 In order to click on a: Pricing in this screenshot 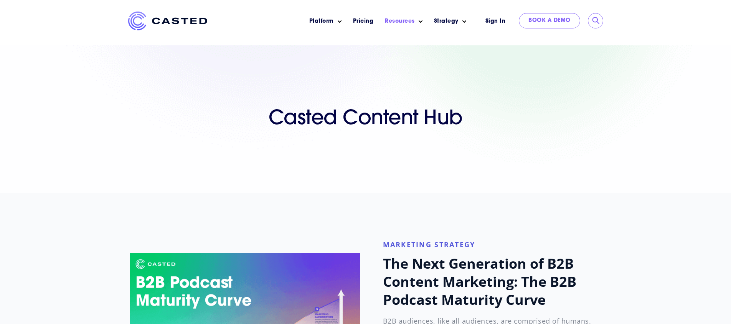, I will do `click(364, 21)`.